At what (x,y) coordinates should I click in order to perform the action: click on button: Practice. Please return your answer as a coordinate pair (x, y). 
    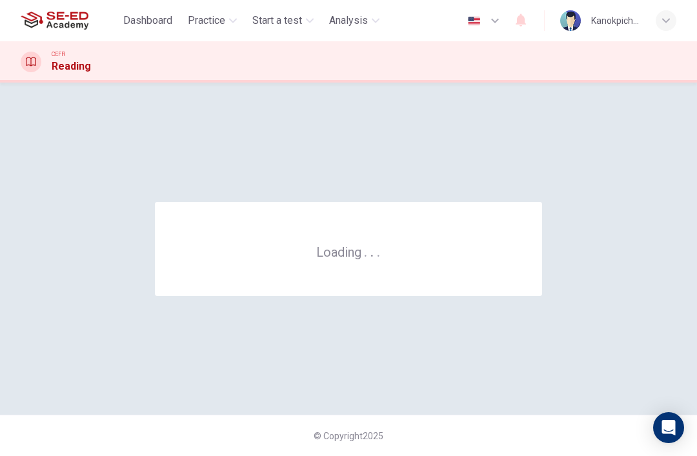
    Looking at the image, I should click on (212, 21).